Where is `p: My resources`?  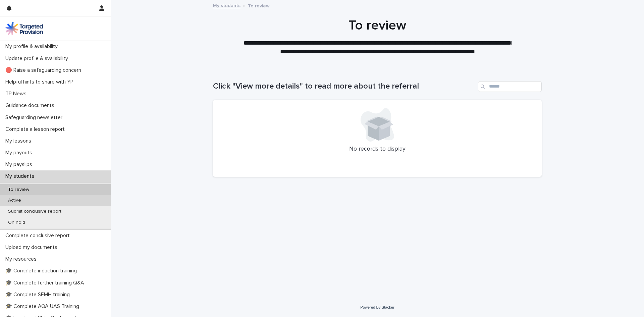
p: My resources is located at coordinates (22, 259).